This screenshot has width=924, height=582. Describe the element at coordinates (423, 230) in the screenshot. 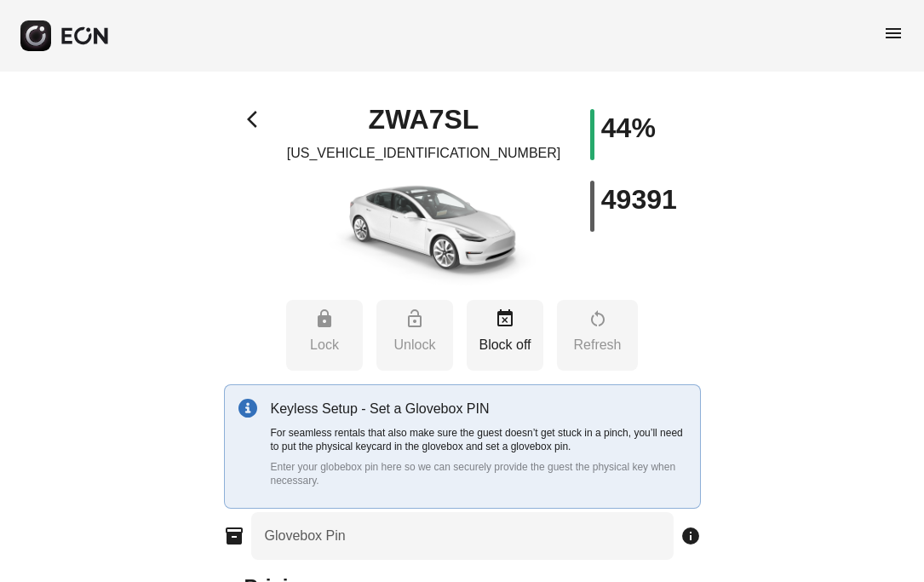

I see `img: car` at that location.